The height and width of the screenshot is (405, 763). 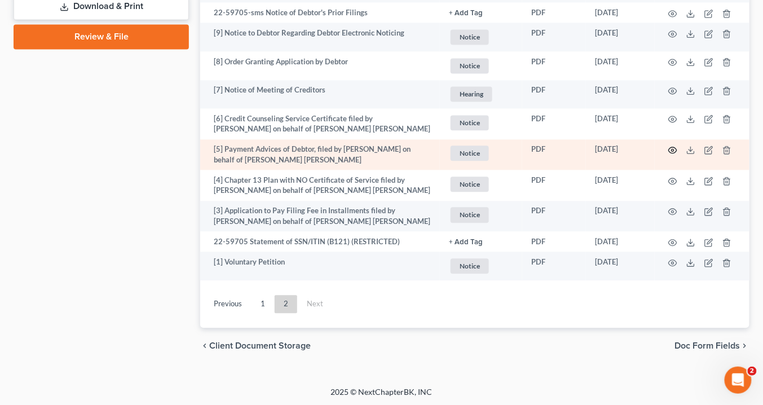 I want to click on a: Previous, so click(x=228, y=304).